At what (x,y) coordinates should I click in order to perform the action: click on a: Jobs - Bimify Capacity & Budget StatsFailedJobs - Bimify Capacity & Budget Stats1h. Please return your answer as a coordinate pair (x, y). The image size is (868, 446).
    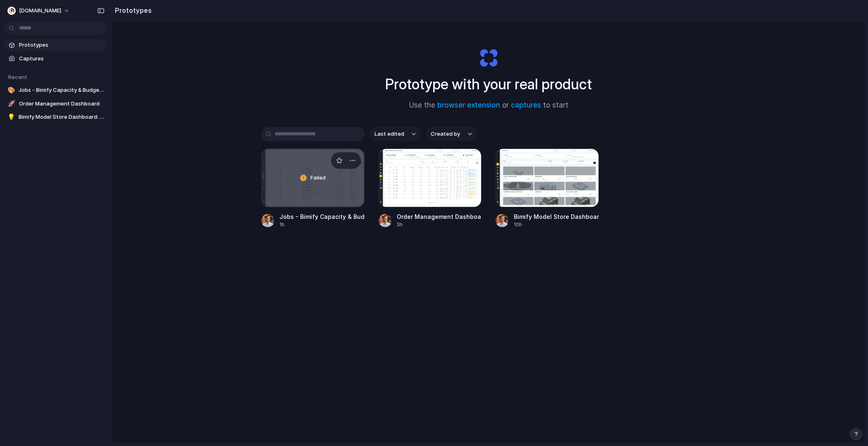
    Looking at the image, I should click on (313, 188).